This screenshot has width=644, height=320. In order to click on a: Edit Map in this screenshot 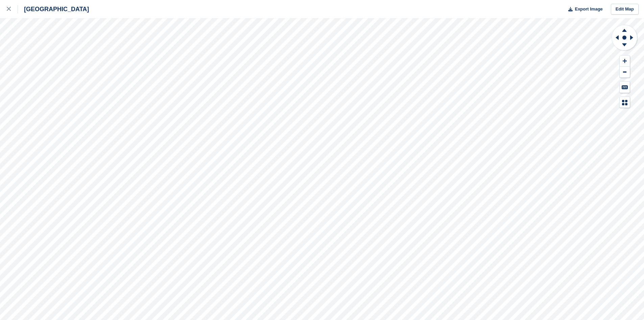, I will do `click(624, 9)`.